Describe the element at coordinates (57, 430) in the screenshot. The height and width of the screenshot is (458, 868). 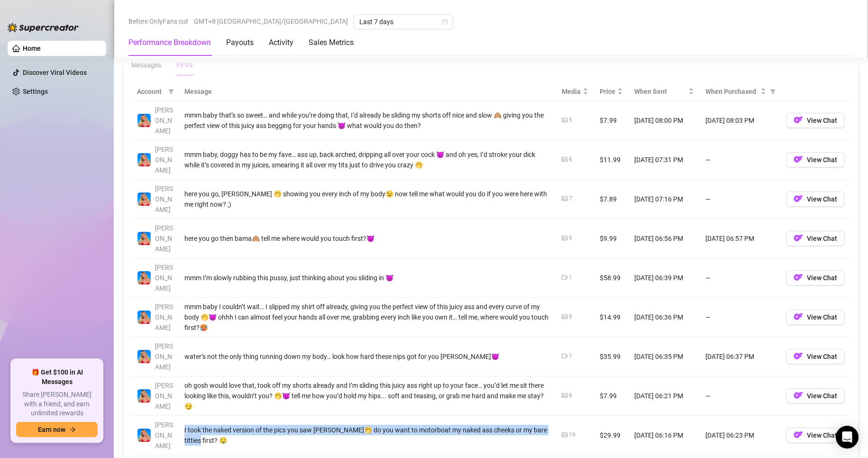
I see `button: Earn nowarrow-right` at that location.